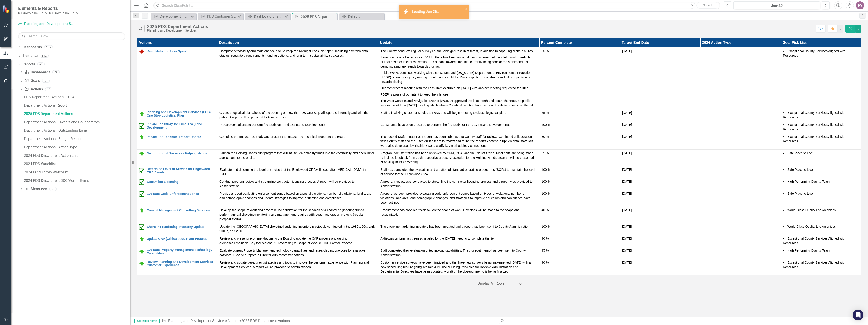 Image resolution: width=868 pixels, height=325 pixels. Describe the element at coordinates (297, 196) in the screenshot. I see `p: Provide a report evaluating enforcement zones based on types of violations, number of violations,...` at that location.